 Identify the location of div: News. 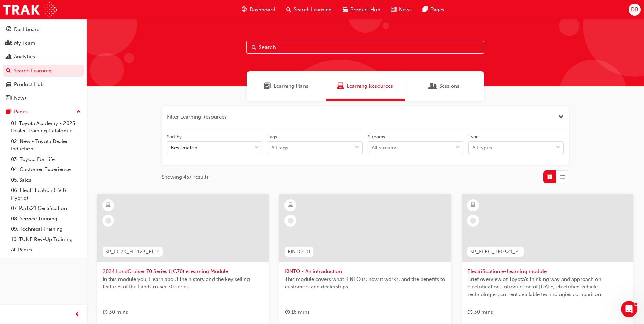
(20, 98).